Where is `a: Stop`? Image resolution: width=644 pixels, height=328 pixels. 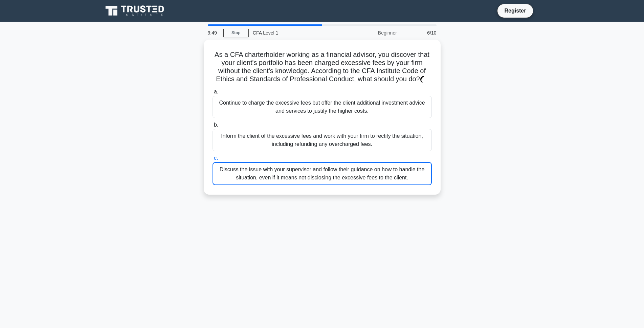 a: Stop is located at coordinates (236, 33).